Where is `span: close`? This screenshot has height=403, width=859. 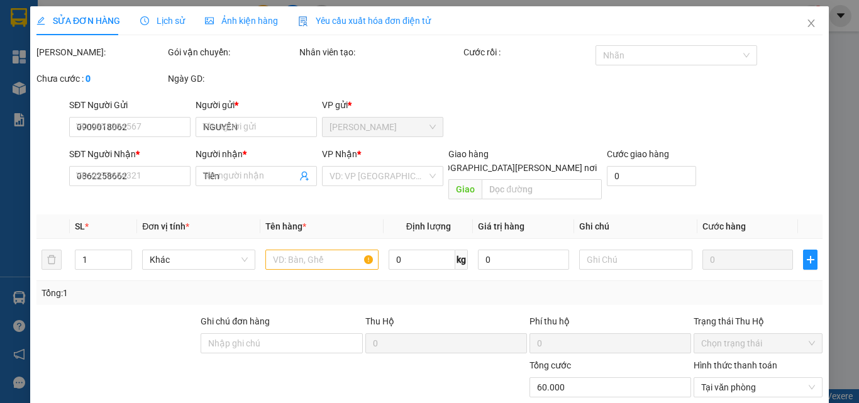 span: close is located at coordinates (811, 23).